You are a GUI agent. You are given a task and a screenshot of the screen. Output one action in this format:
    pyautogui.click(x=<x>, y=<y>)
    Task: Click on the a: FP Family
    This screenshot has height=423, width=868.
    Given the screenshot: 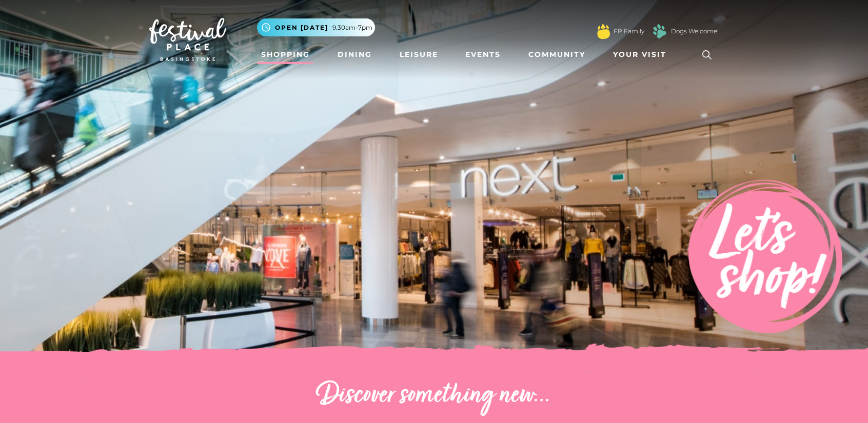 What is the action you would take?
    pyautogui.click(x=628, y=31)
    